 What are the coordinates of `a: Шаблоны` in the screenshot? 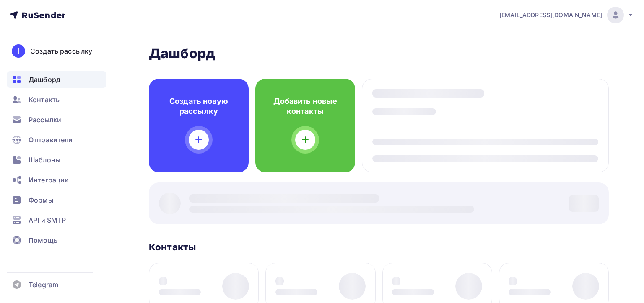 It's located at (56, 160).